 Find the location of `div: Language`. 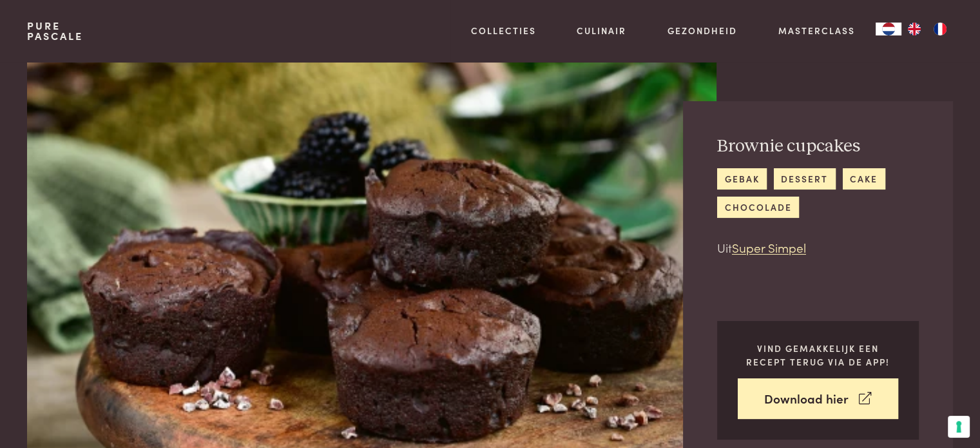

div: Language is located at coordinates (888, 29).